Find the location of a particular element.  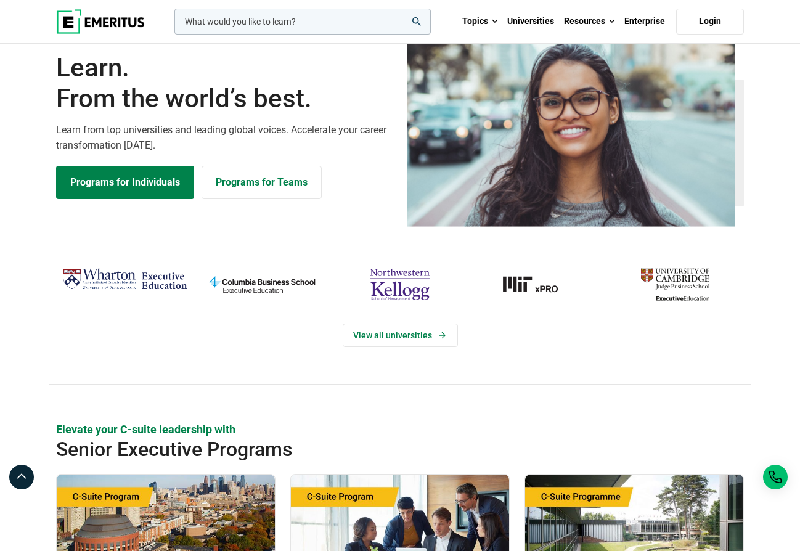

a: Login is located at coordinates (710, 22).